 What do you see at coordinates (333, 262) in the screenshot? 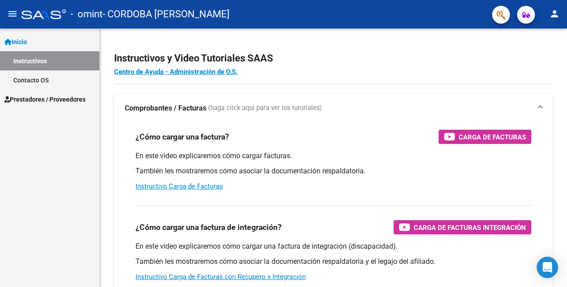
I see `p: También les mostraremos cómo asociar la documentación respaldatoria y el legajo del afiliado.` at bounding box center [333, 262].